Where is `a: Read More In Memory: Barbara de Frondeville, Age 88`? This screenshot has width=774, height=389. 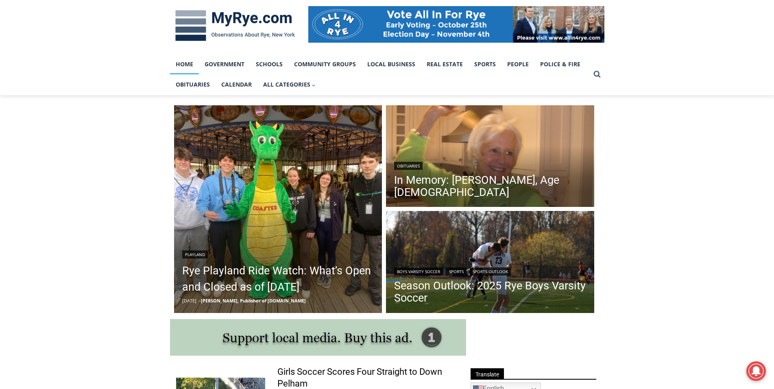
a: Read More In Memory: Barbara de Frondeville, Age 88 is located at coordinates (490, 157).